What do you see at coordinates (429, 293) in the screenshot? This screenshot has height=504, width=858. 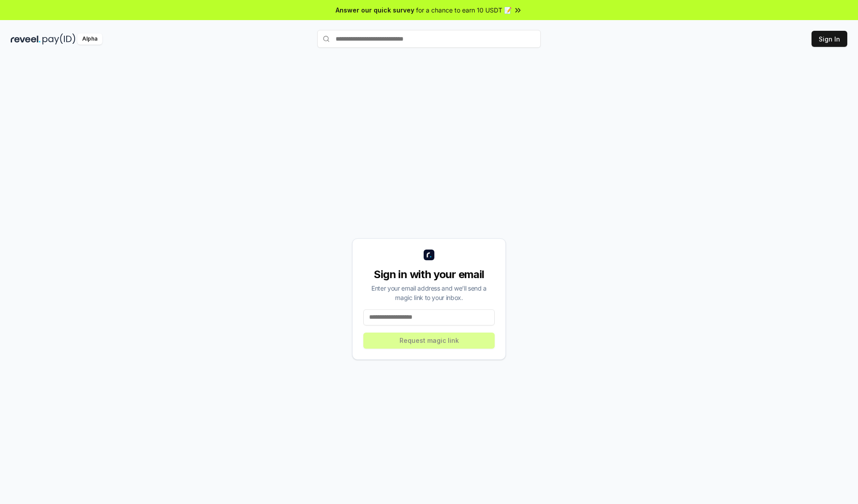 I see `div: Enter your email address and we’ll send a magic link to your inbox.` at bounding box center [429, 293].